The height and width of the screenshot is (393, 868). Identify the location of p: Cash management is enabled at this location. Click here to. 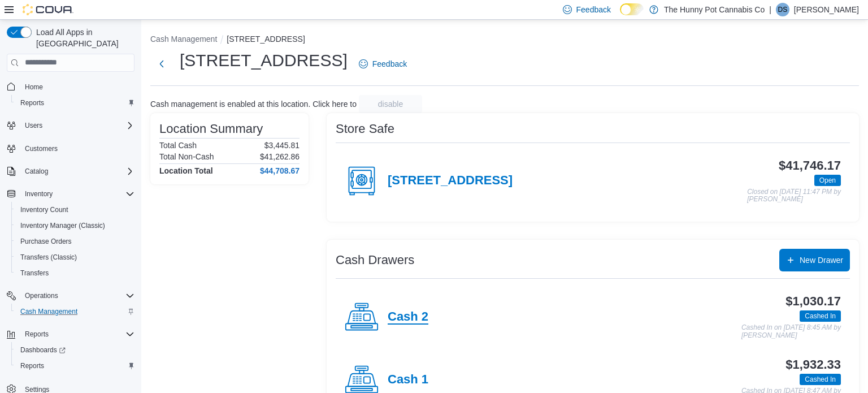
(253, 104).